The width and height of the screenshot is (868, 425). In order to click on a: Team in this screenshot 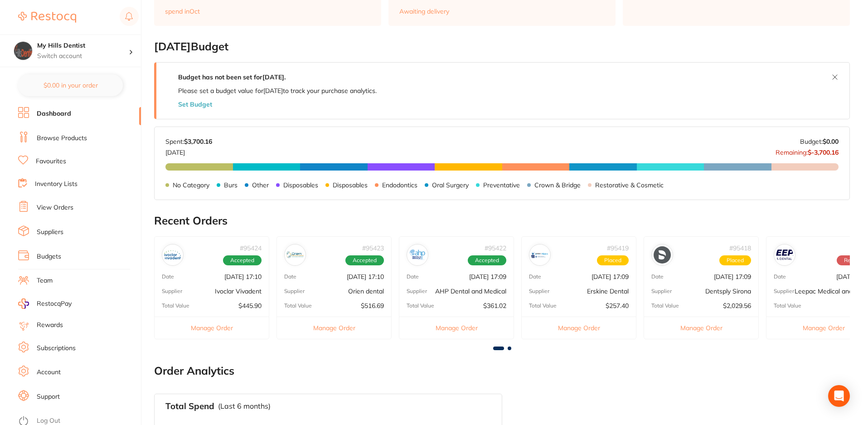, I will do `click(44, 281)`.